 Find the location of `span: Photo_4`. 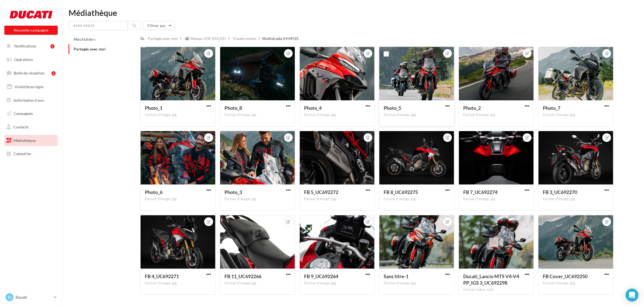

span: Photo_4 is located at coordinates (312, 108).